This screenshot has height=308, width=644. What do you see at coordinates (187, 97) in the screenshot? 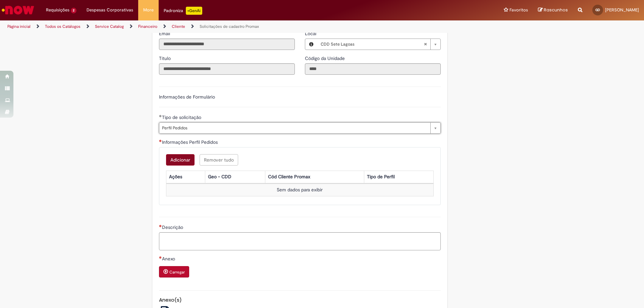
I see `label: Informações de Formulário` at bounding box center [187, 97].